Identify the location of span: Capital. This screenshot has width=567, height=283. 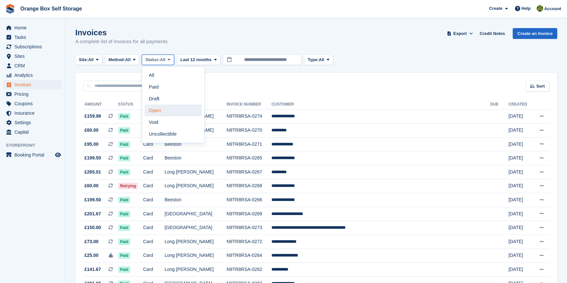
(34, 132).